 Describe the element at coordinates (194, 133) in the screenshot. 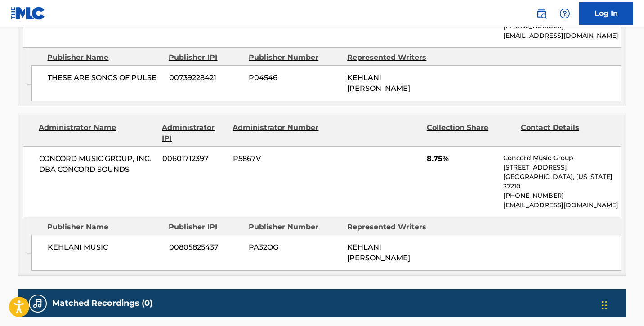

I see `div: Administrator IPI` at that location.